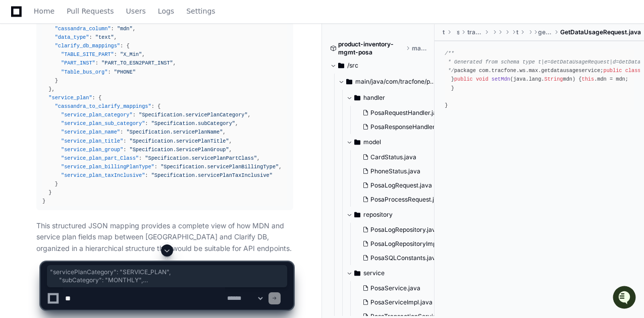 The width and height of the screenshot is (644, 318). I want to click on span: "Specification.servicePlanCategory", so click(193, 115).